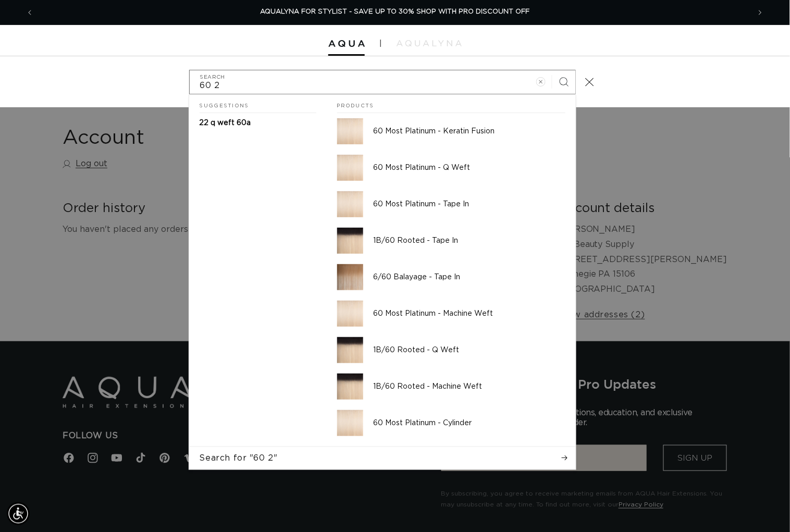 This screenshot has height=532, width=790. What do you see at coordinates (258, 123) in the screenshot?
I see `a: 22 q weft 60a` at bounding box center [258, 123].